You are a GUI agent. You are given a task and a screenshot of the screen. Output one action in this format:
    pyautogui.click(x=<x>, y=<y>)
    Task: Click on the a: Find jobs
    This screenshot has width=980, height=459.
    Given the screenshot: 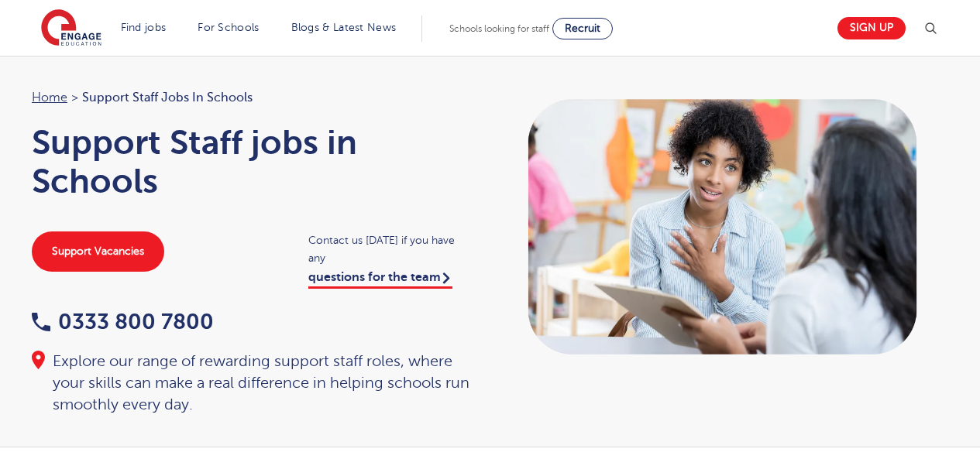 What is the action you would take?
    pyautogui.click(x=143, y=27)
    